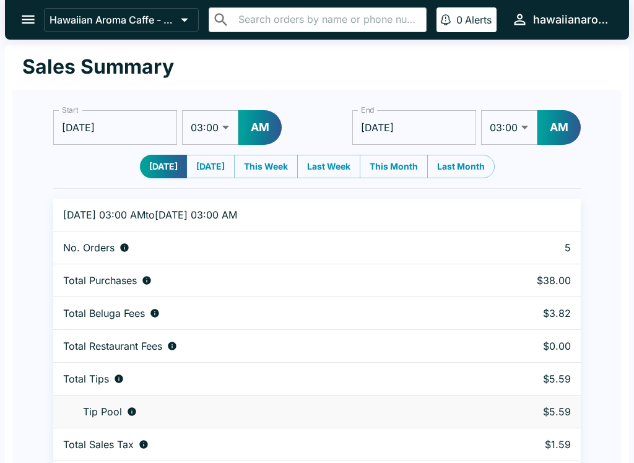 This screenshot has width=634, height=463. Describe the element at coordinates (259, 313) in the screenshot. I see `div: Fees paid by diners to Beluga` at that location.